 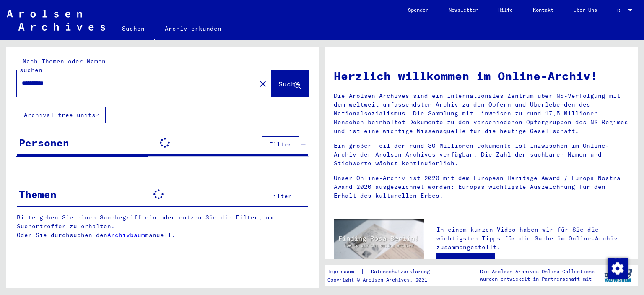 What do you see at coordinates (379, 244) in the screenshot?
I see `img: video.jpg` at bounding box center [379, 244].